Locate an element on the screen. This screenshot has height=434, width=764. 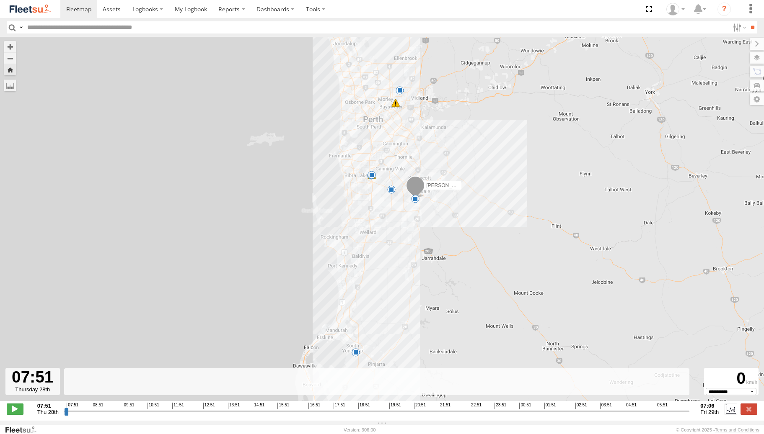
div: © Copyright 2025 - is located at coordinates (717, 430).